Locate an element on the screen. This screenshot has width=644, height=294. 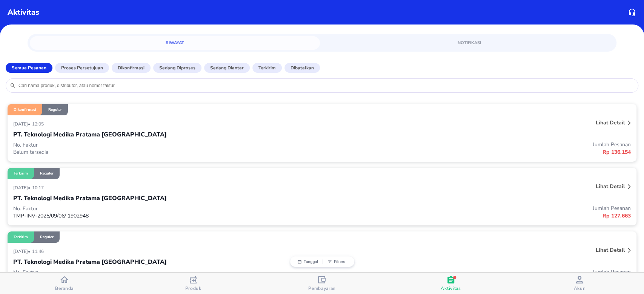
p: Sedang diproses is located at coordinates (177, 68).